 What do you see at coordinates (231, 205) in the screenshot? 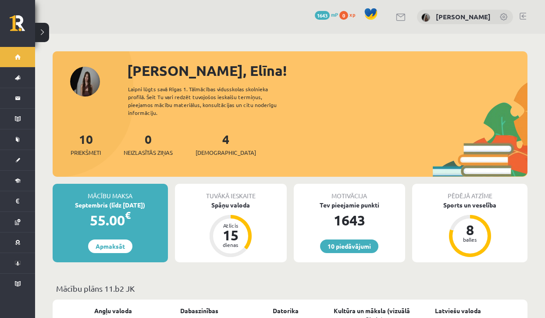
I see `div: Spāņu valoda` at bounding box center [231, 205].